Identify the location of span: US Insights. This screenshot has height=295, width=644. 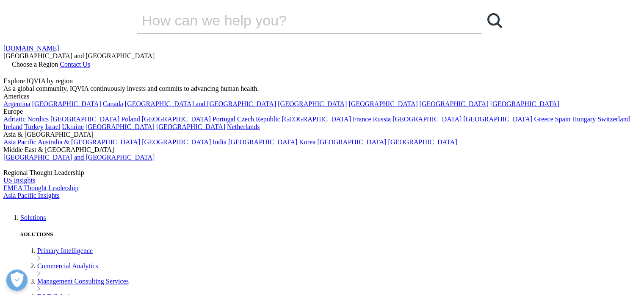
(20, 180).